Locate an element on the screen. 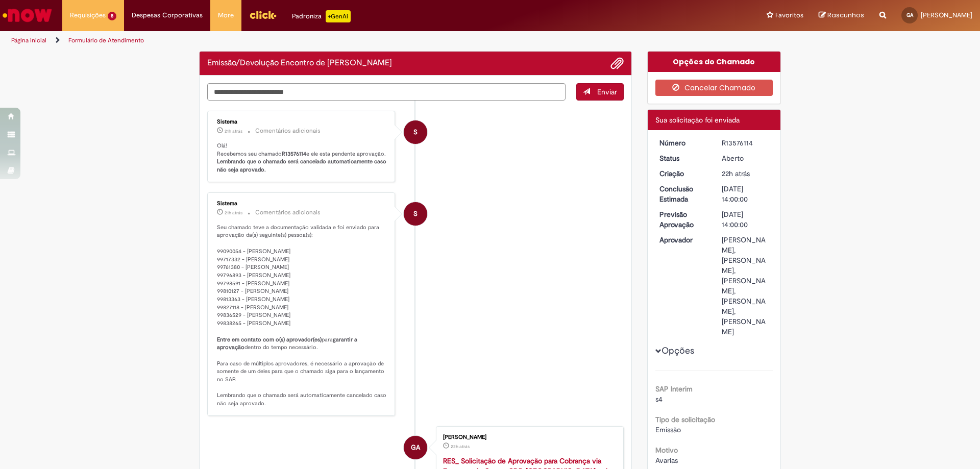 The image size is (980, 469). a: Formulário de Atendimento is located at coordinates (106, 40).